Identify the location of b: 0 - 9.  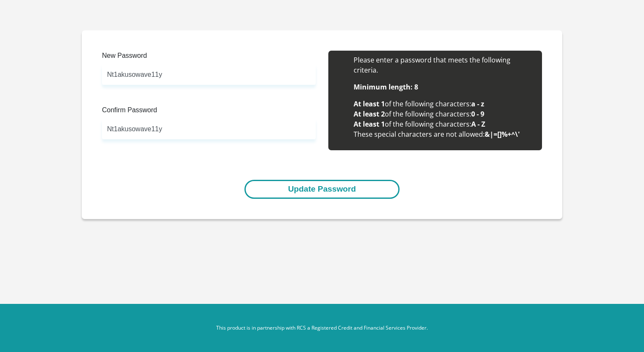
(477, 114).